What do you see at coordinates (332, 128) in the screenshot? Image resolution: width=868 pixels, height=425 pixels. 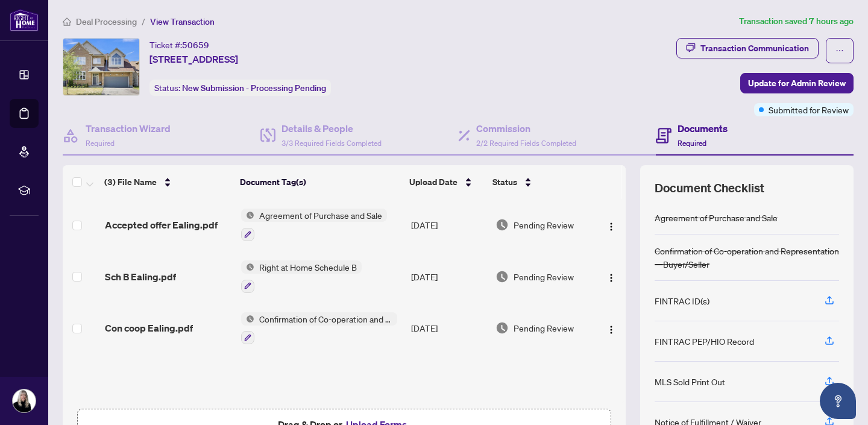 I see `h4: Details & People` at bounding box center [332, 128].